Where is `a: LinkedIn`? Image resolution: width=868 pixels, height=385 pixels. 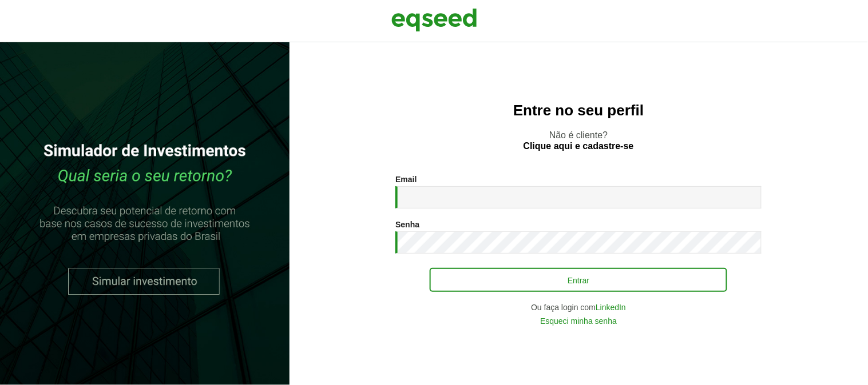
a: LinkedIn is located at coordinates (610, 308).